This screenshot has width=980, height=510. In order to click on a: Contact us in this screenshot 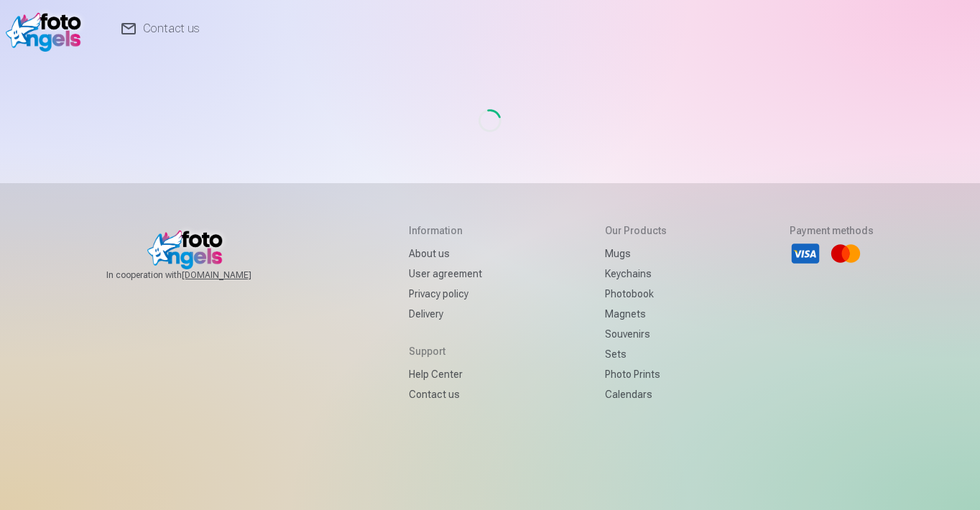, I will do `click(446, 394)`.